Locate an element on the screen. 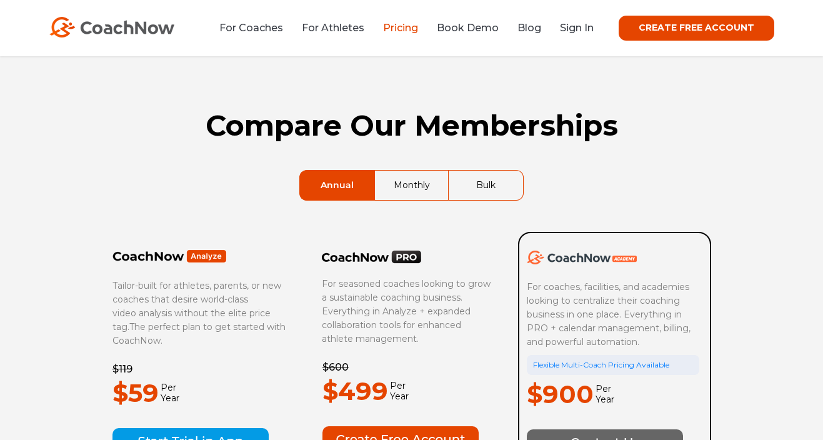  del: $600 is located at coordinates (335, 367).